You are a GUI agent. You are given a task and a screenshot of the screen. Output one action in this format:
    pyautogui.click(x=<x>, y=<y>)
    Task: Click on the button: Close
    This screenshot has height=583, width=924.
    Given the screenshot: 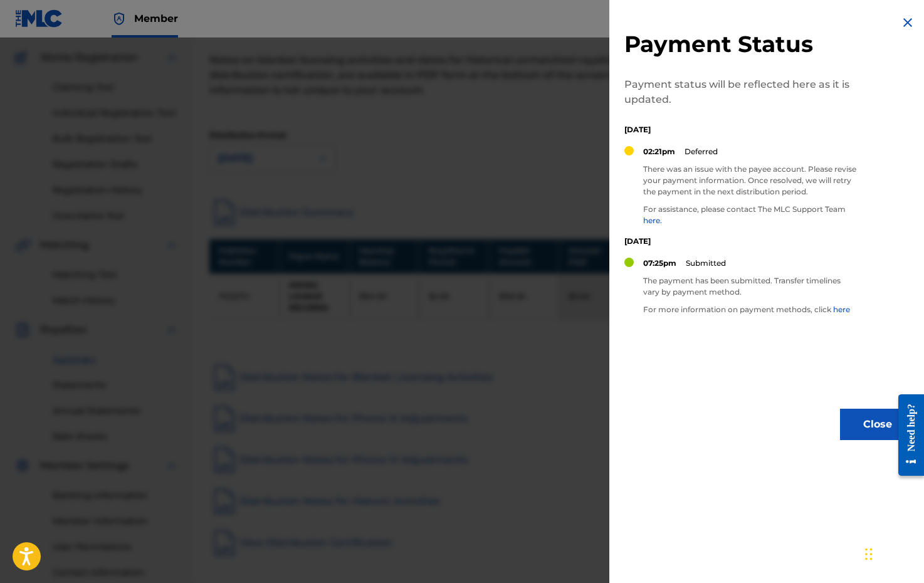 What is the action you would take?
    pyautogui.click(x=878, y=425)
    